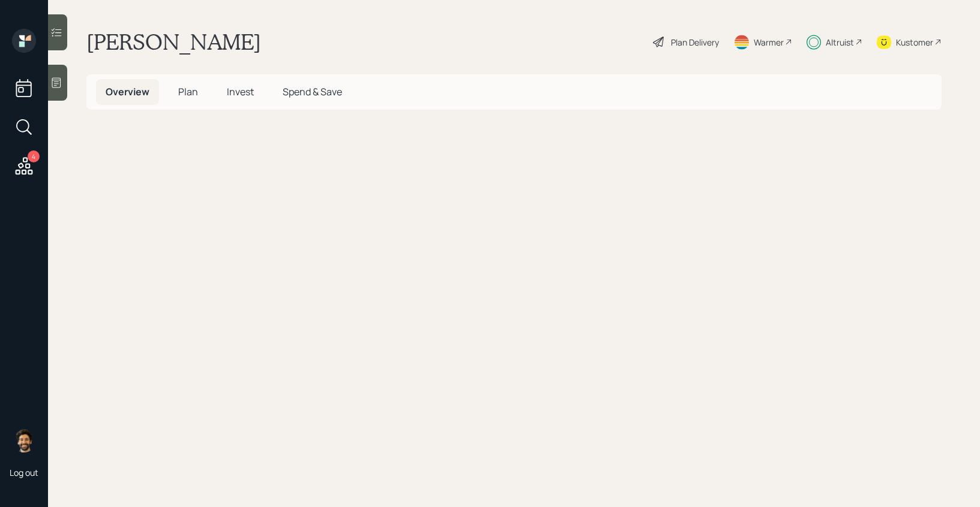  Describe the element at coordinates (312, 92) in the screenshot. I see `span: Spend & Save` at that location.